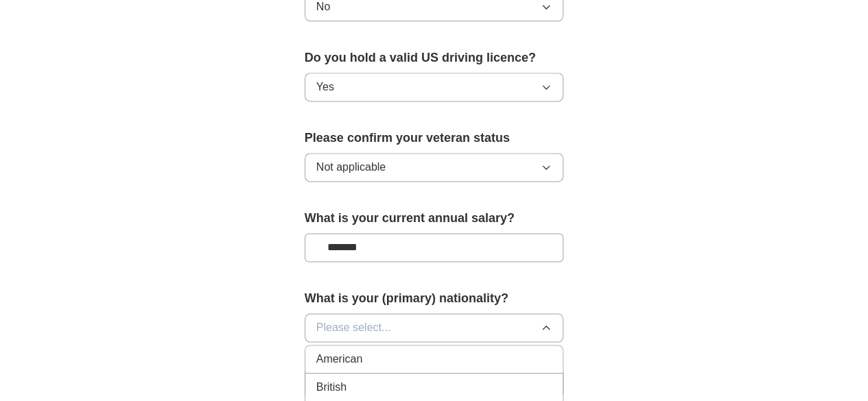 This screenshot has height=401, width=868. I want to click on span: Yes, so click(326, 87).